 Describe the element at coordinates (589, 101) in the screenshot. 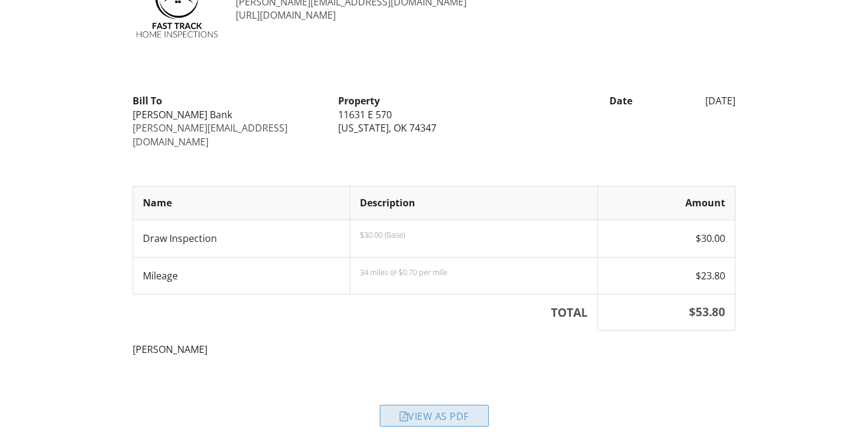

I see `div: Date` at that location.